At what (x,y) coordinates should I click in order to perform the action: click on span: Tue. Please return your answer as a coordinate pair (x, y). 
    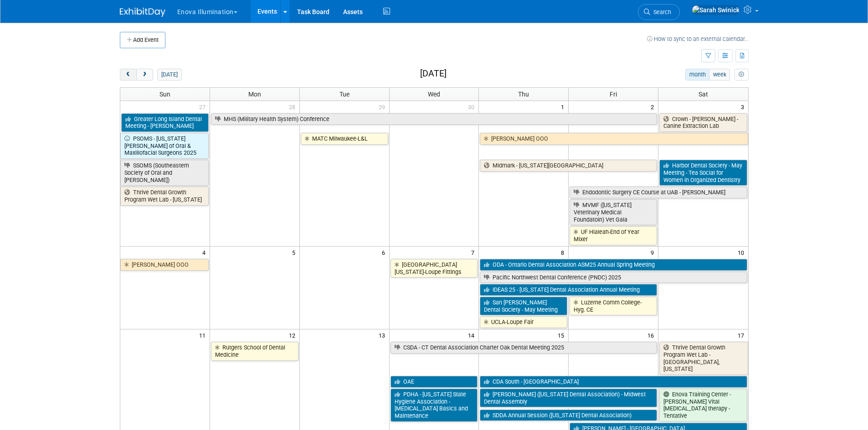
    Looking at the image, I should click on (344, 94).